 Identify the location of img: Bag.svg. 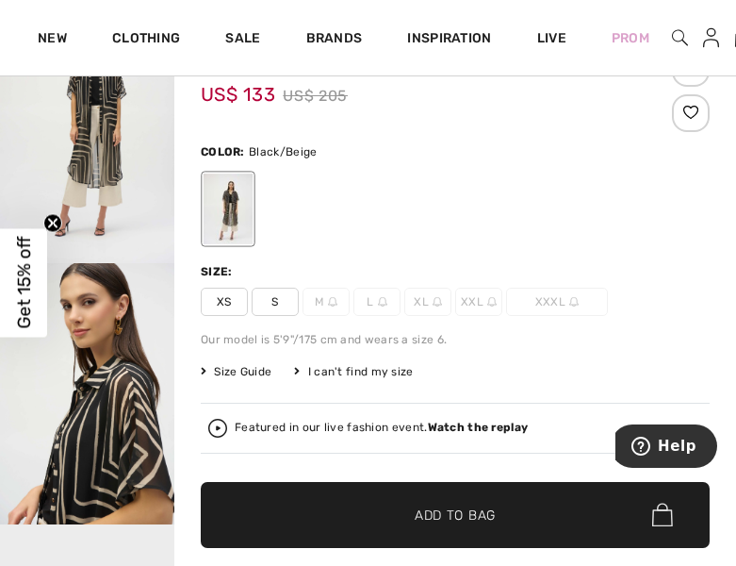
(663, 515).